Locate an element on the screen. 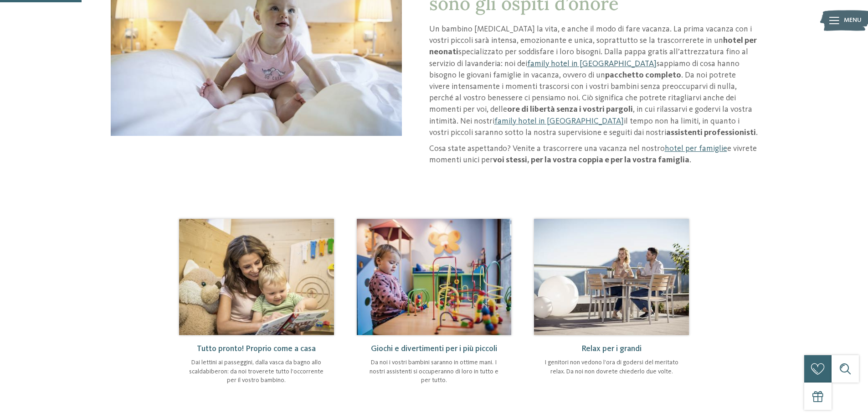  span: Relax per i grandi is located at coordinates (612, 349).